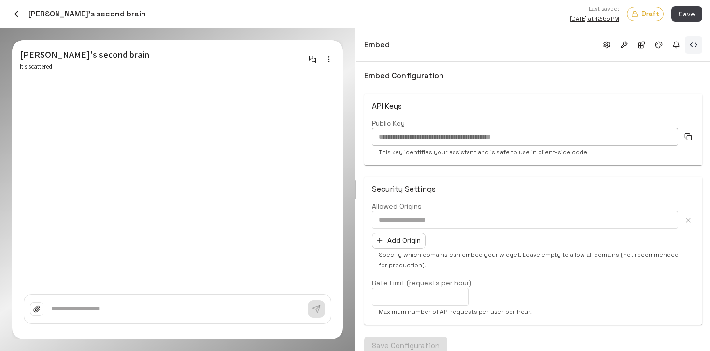 This screenshot has height=351, width=710. I want to click on p: This key identifies your assistant and is safe to use in client-side code., so click(533, 152).